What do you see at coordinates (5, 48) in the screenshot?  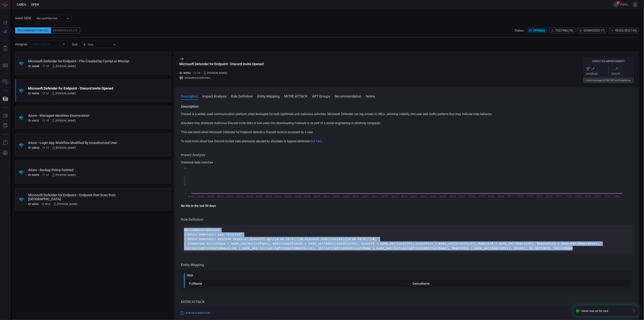 I see `button: Reports` at bounding box center [5, 48].